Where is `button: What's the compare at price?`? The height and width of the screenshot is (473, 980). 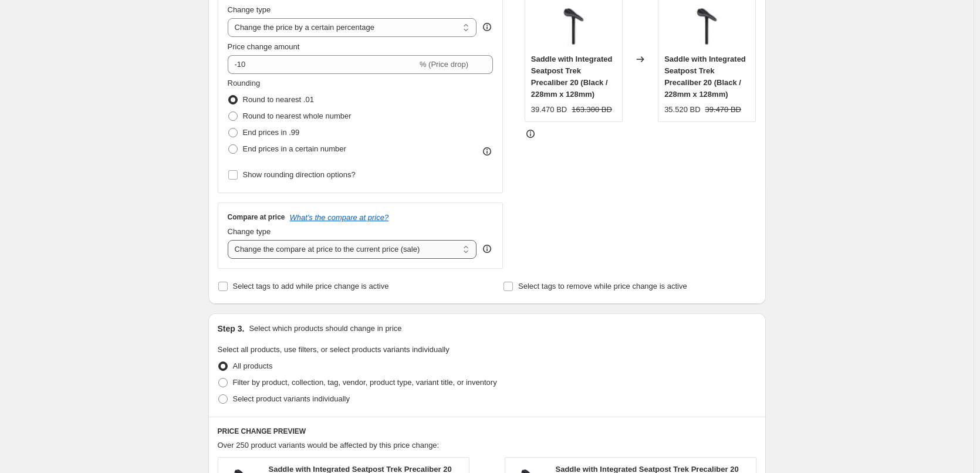
button: What's the compare at price? is located at coordinates (339, 217).